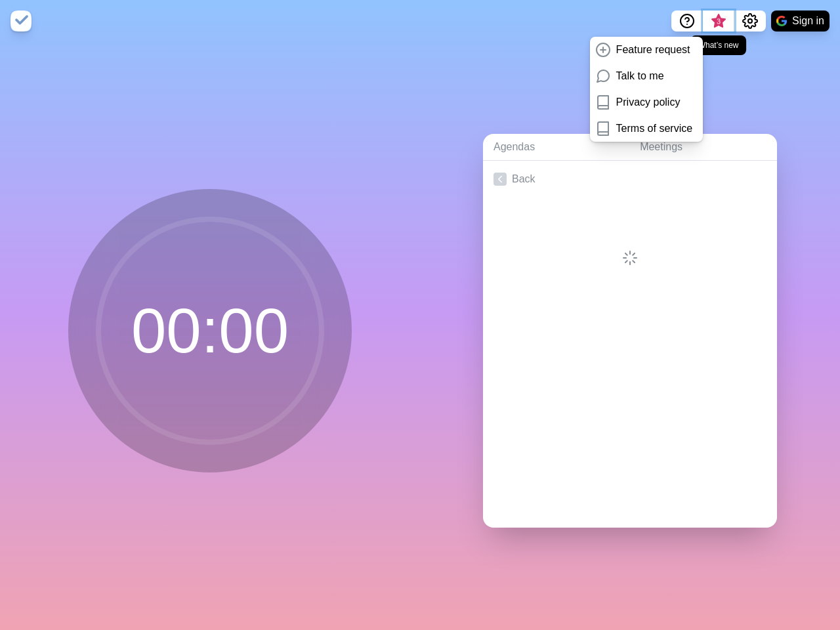 The height and width of the screenshot is (630, 840). Describe the element at coordinates (646, 102) in the screenshot. I see `a: Privacy policy` at that location.